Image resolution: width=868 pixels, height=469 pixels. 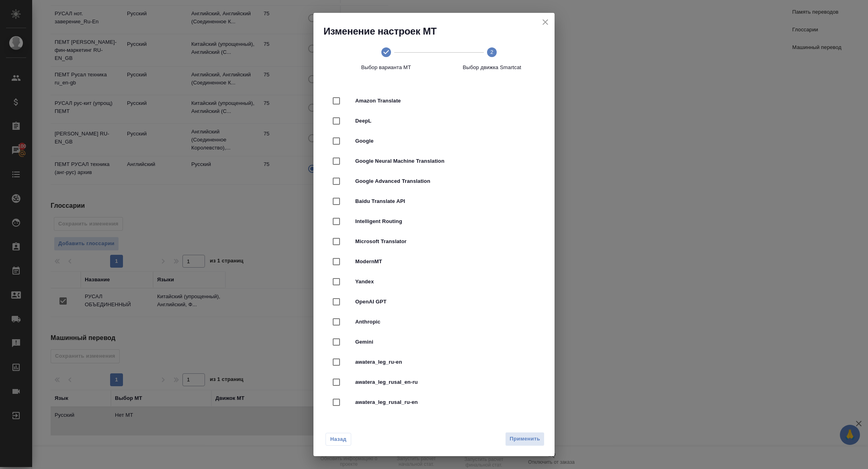 What do you see at coordinates (434, 282) in the screenshot?
I see `div: Yandex` at bounding box center [434, 282].